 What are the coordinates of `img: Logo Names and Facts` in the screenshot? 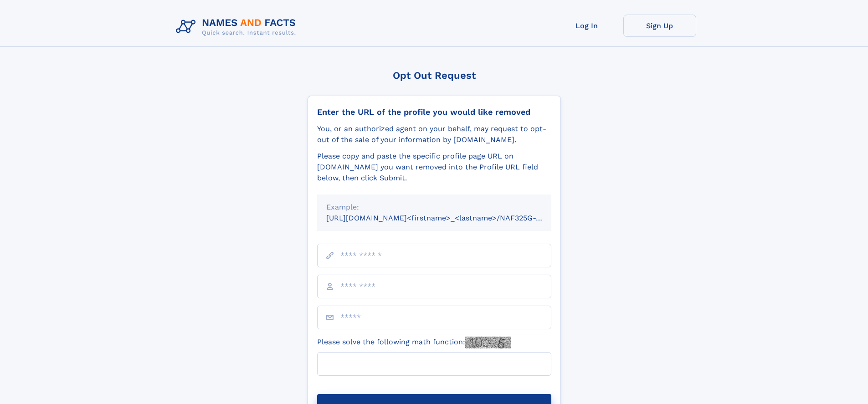 It's located at (238, 27).